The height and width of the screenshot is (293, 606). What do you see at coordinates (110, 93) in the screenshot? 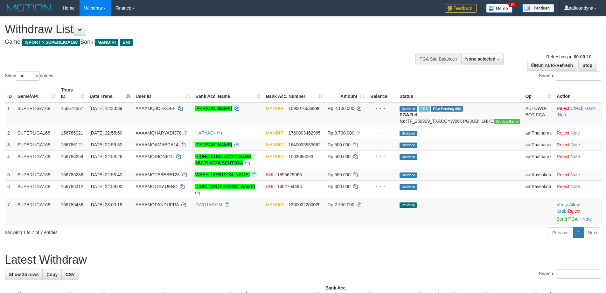
I see `th: Date Trans.: activate to sort column descending` at bounding box center [110, 93].